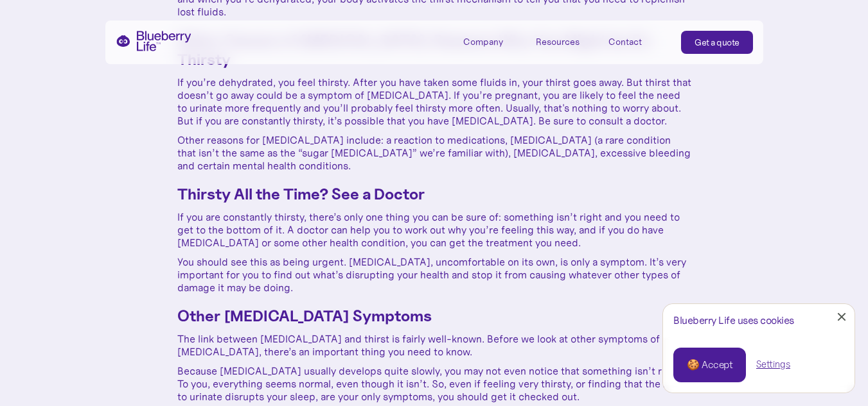  I want to click on div: Settings, so click(773, 365).